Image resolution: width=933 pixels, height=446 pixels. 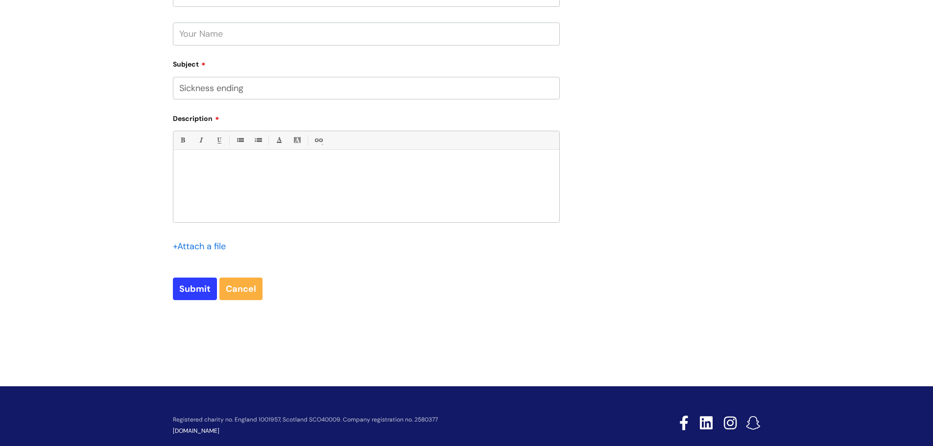 What do you see at coordinates (318, 140) in the screenshot?
I see `a: Link` at bounding box center [318, 140].